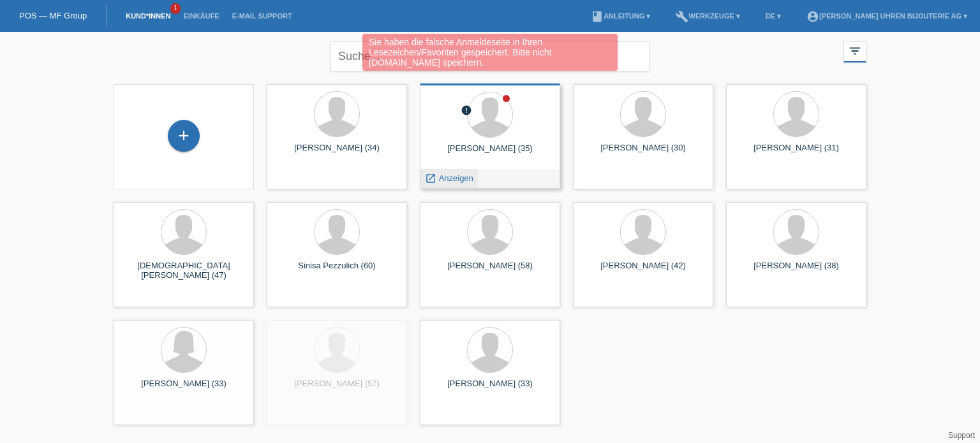 The height and width of the screenshot is (443, 980). I want to click on a: Einkäufe, so click(201, 16).